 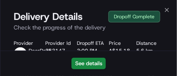 I want to click on div: 5.6 km, so click(x=146, y=51).